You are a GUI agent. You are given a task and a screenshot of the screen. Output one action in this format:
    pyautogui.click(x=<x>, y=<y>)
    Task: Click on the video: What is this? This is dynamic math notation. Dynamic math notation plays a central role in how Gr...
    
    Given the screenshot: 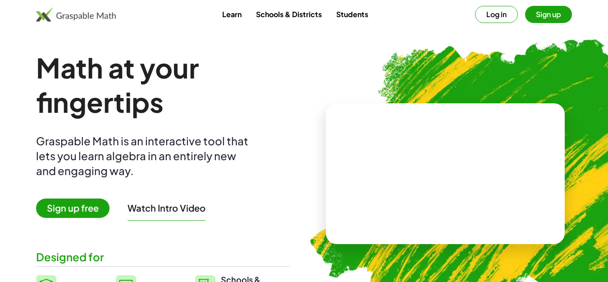 What is the action you would take?
    pyautogui.click(x=446, y=174)
    